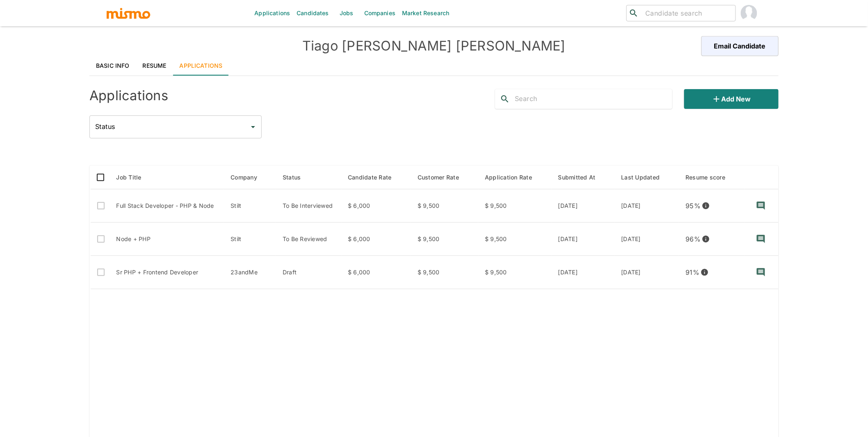  What do you see at coordinates (201, 65) in the screenshot?
I see `a: Applications` at bounding box center [201, 65].